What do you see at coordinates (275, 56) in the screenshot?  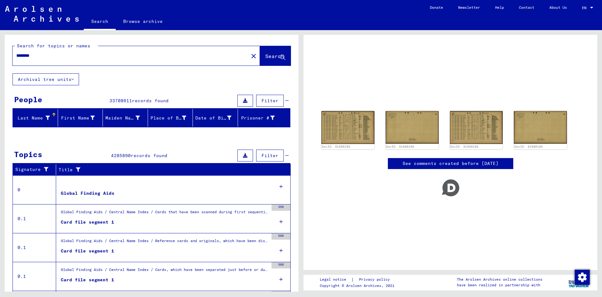 I see `span: Search` at bounding box center [275, 56].